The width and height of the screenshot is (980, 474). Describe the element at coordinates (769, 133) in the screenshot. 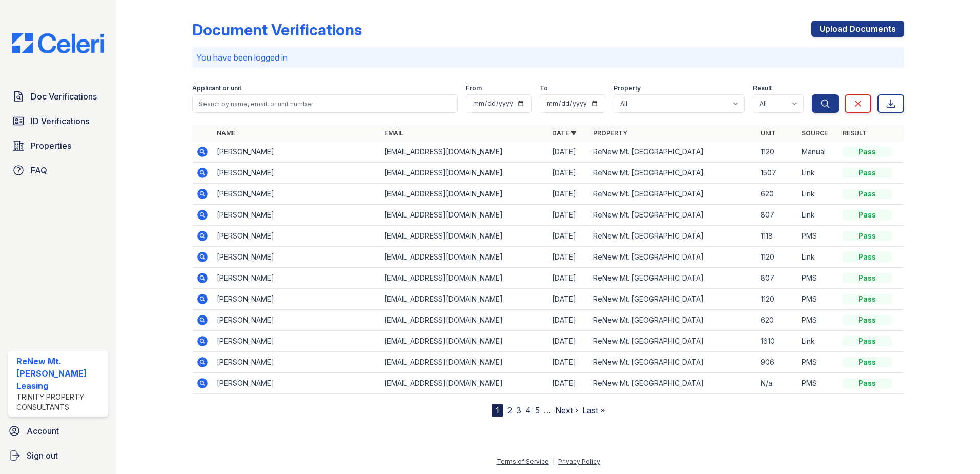

I see `a: Unit` at that location.